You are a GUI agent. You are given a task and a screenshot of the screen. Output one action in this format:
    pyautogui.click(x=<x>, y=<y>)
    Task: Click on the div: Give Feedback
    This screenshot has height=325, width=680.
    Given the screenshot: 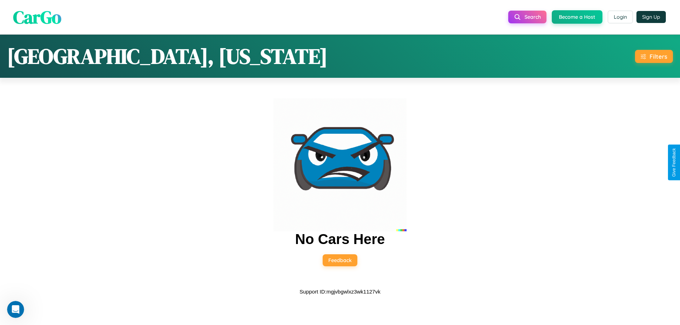 What is the action you would take?
    pyautogui.click(x=674, y=162)
    